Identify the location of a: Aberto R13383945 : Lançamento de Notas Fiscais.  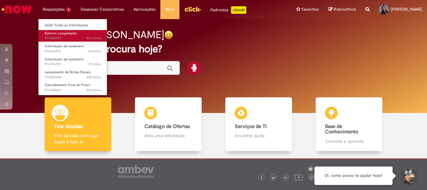
(73, 74).